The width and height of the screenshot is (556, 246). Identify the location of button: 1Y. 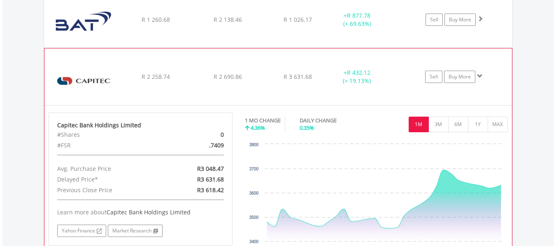
(477, 125).